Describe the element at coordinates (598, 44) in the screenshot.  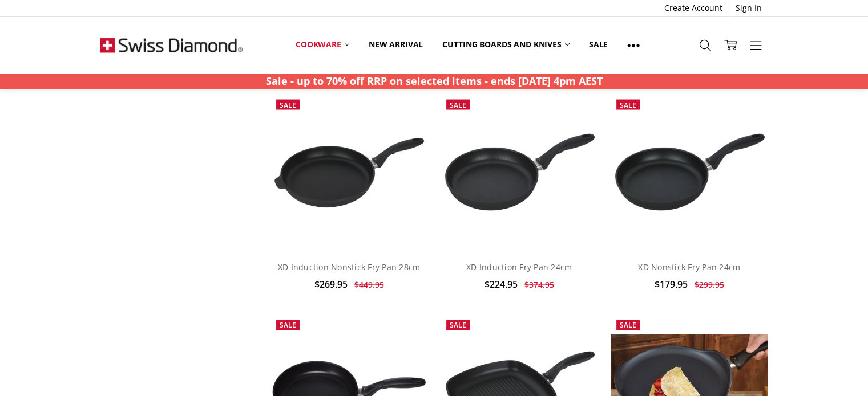
I see `a: Sale` at that location.